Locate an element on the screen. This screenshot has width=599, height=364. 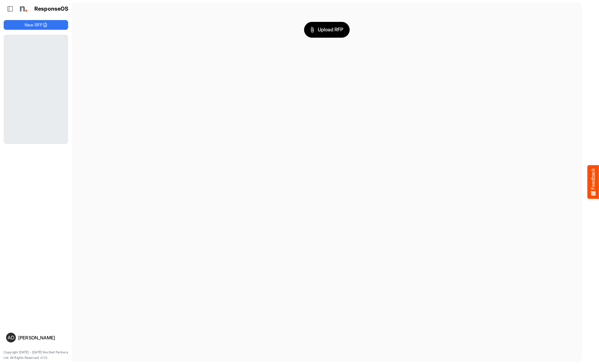
img: Northell is located at coordinates (22, 9).